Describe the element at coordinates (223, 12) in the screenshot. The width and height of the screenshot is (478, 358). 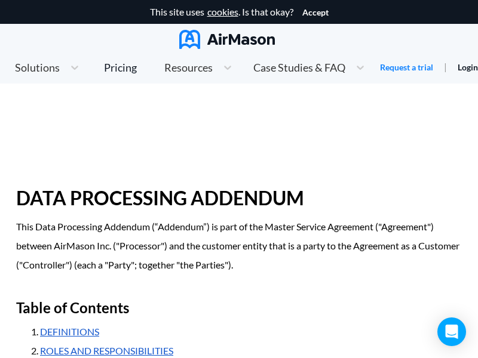
I see `a: cookies` at that location.